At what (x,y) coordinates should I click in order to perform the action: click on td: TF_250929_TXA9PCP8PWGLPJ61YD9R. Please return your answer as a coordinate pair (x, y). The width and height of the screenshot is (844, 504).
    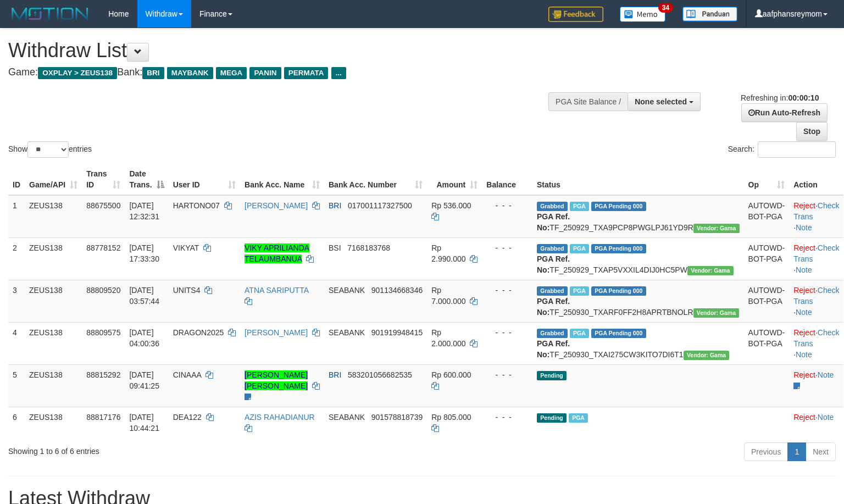
    Looking at the image, I should click on (638, 216).